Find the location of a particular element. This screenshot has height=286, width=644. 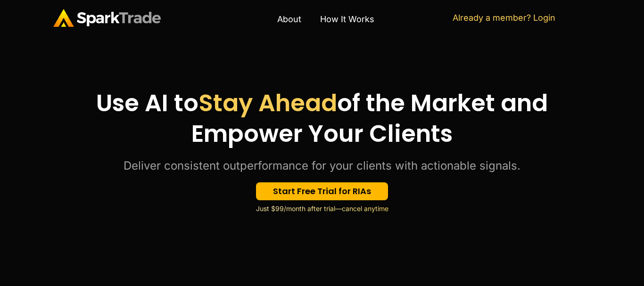

a: Start Free Trial for RIAs is located at coordinates (322, 192).